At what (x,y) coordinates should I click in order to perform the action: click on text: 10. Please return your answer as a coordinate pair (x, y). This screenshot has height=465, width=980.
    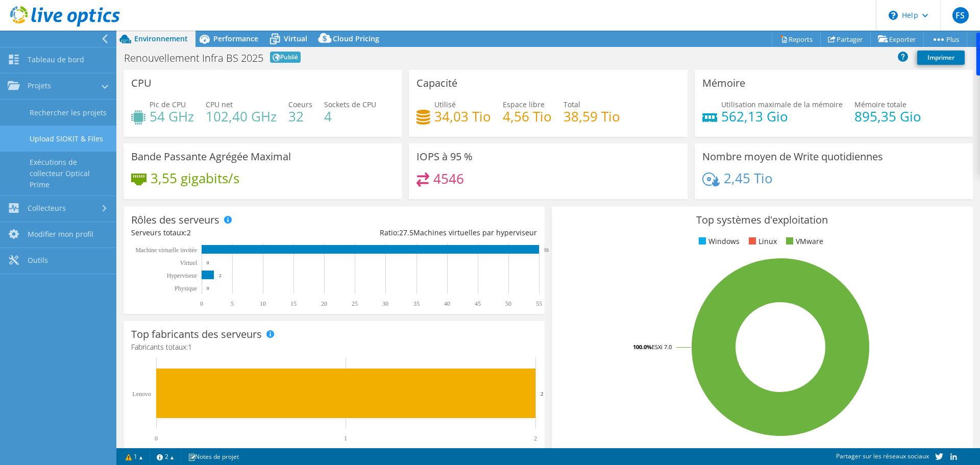
    Looking at the image, I should click on (263, 304).